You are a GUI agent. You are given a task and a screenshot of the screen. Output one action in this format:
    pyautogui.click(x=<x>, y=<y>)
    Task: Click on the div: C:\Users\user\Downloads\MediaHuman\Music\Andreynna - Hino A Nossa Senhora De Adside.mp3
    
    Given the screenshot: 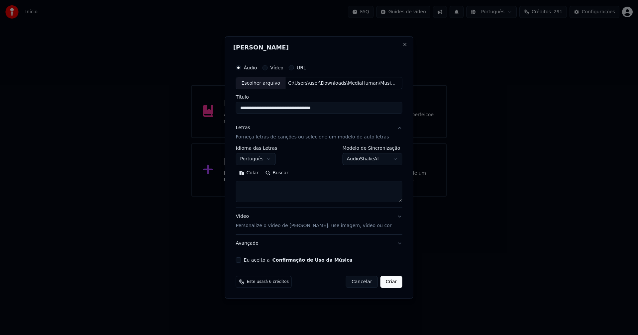 What is the action you would take?
    pyautogui.click(x=342, y=83)
    